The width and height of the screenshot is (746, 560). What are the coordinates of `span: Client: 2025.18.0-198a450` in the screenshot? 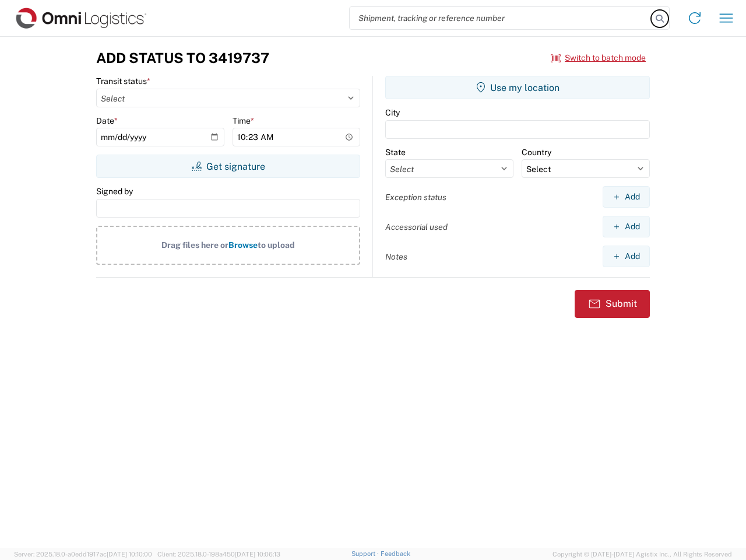 It's located at (219, 554).